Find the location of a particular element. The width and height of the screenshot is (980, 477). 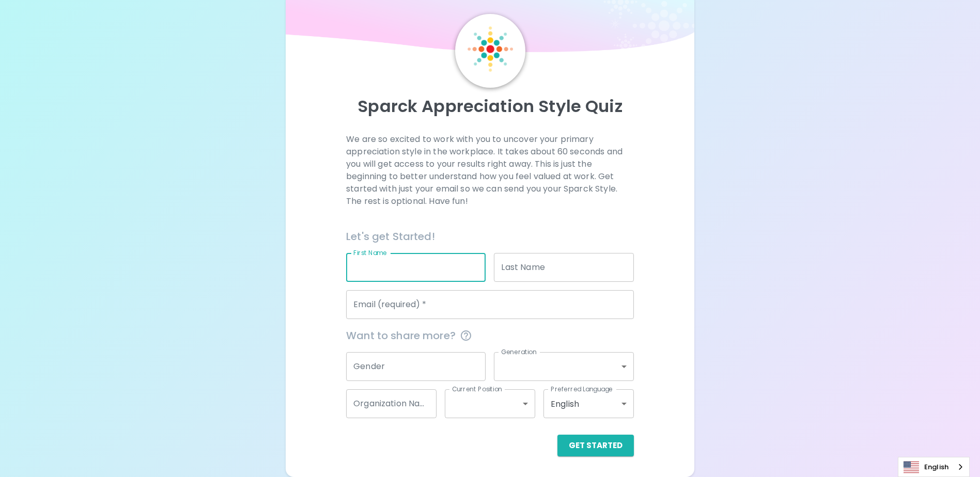

p: We are so excited to work with you to uncover your primary appreciation style in the workplace. I... is located at coordinates (489, 170).